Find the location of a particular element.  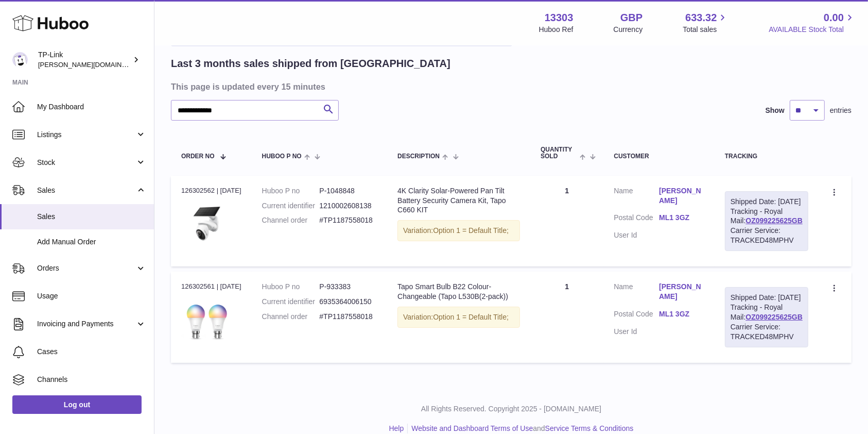

dd: 6935364006150 is located at coordinates (348, 302).